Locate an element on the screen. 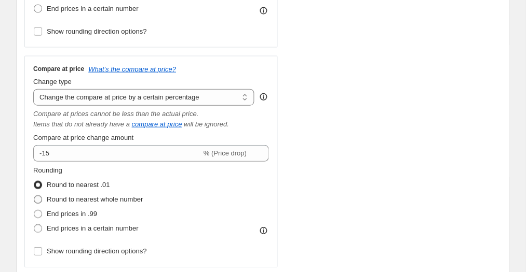 The width and height of the screenshot is (526, 272). span: Rounding is located at coordinates (48, 170).